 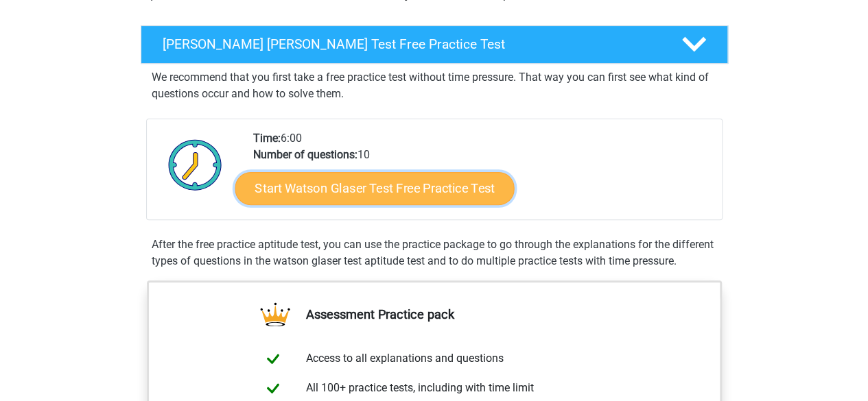 I want to click on div: After the free practice aptitude test, you can use the practice package to go through the explana..., so click(x=434, y=253).